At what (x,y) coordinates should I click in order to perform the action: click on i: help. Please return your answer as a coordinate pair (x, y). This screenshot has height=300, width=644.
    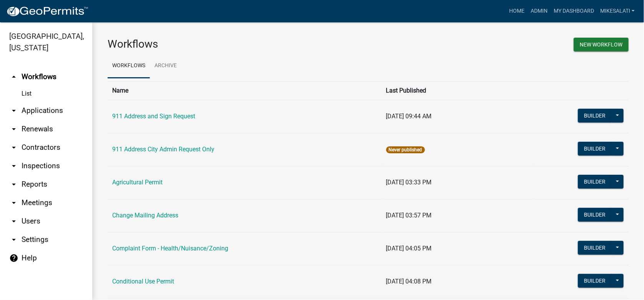
    Looking at the image, I should click on (14, 258).